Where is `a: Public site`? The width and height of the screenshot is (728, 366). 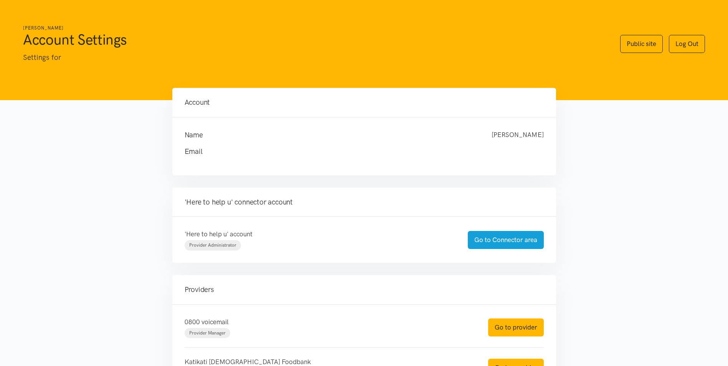 a: Public site is located at coordinates (641, 44).